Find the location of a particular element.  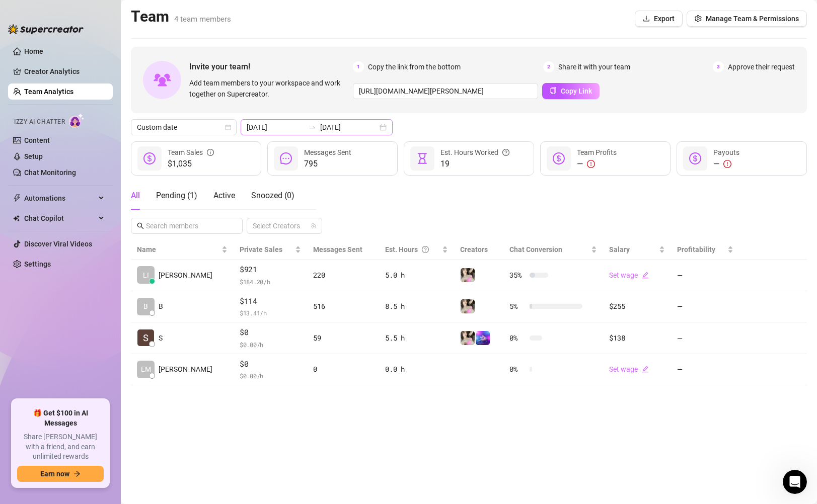

a: Set wageedit is located at coordinates (629, 370).